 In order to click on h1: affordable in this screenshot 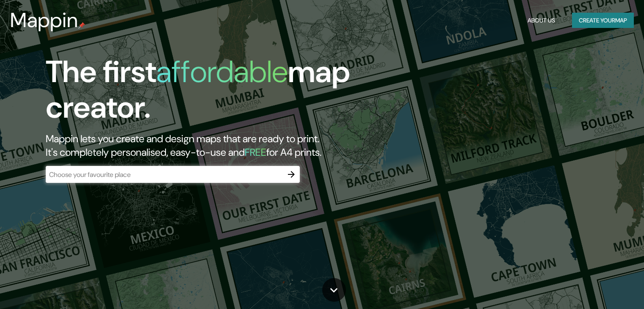, I will do `click(222, 71)`.